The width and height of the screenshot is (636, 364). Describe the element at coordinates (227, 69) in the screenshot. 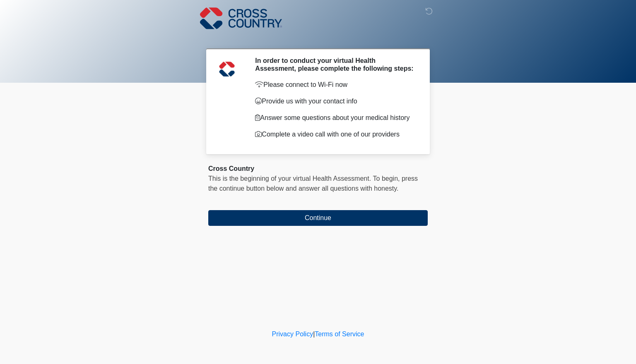

I see `img: Agent Avatar` at that location.